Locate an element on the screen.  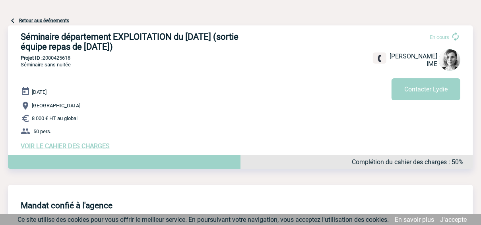
a: VOIR LE CAHIER DES CHARGES is located at coordinates (65, 146).